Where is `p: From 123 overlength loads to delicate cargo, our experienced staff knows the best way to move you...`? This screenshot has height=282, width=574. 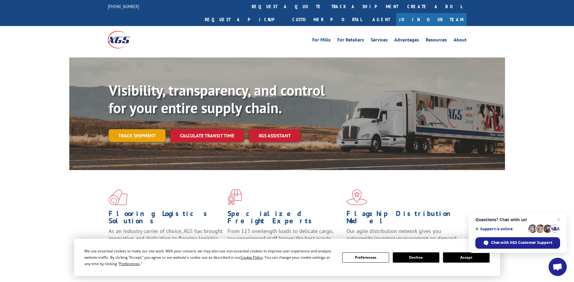 p: From 123 overlength loads to delicate cargo, our experienced staff knows the best way to move you... is located at coordinates (285, 241).